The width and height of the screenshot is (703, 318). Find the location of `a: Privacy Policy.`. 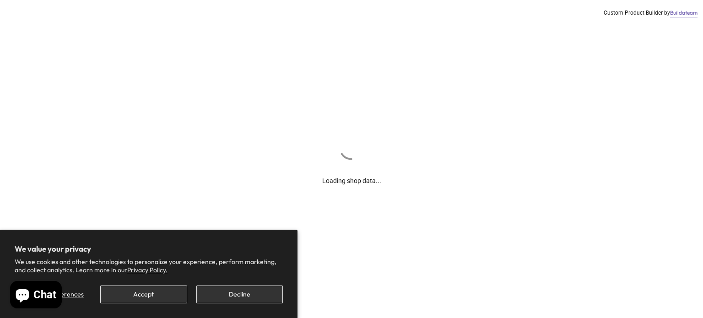

a: Privacy Policy. is located at coordinates (147, 270).